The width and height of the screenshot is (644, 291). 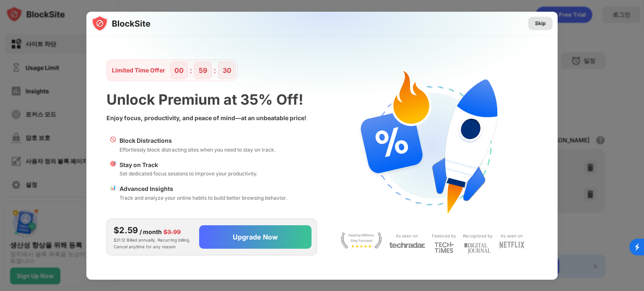 What do you see at coordinates (478, 236) in the screenshot?
I see `div: Recognized by` at bounding box center [478, 236].